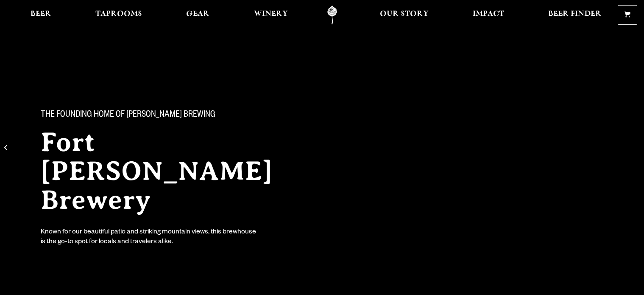 The image size is (644, 295). What do you see at coordinates (271, 15) in the screenshot?
I see `a: Winery` at bounding box center [271, 15].